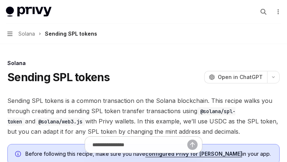 The height and width of the screenshot is (162, 287). What do you see at coordinates (278, 12) in the screenshot?
I see `button: More actions` at bounding box center [278, 12].